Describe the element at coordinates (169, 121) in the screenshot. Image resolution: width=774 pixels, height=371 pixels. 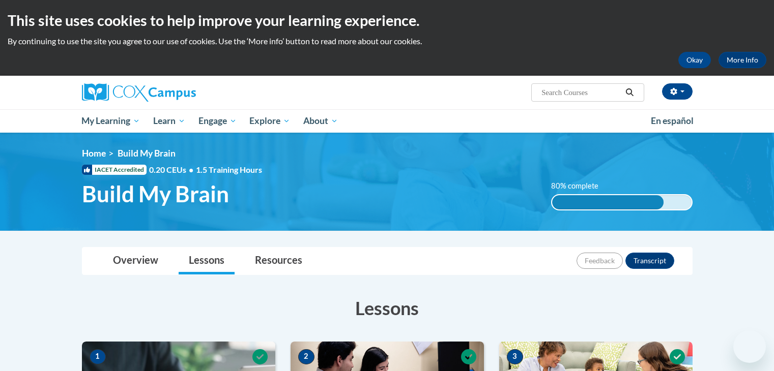
I see `a: Learn` at that location.